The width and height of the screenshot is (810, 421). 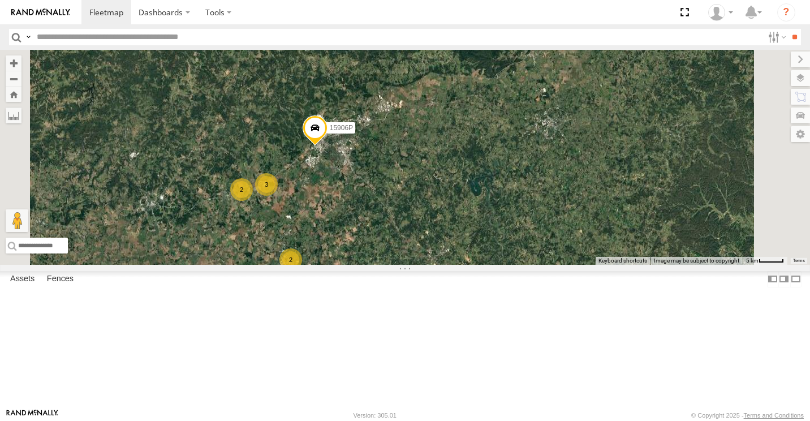 What do you see at coordinates (266, 184) in the screenshot?
I see `div: 3` at bounding box center [266, 184].